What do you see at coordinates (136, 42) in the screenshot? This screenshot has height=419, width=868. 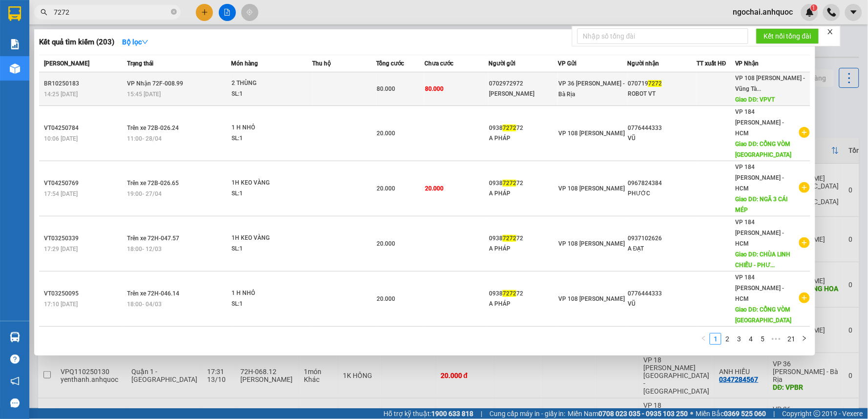 I see `button: Bộ lọcdown` at bounding box center [136, 42].